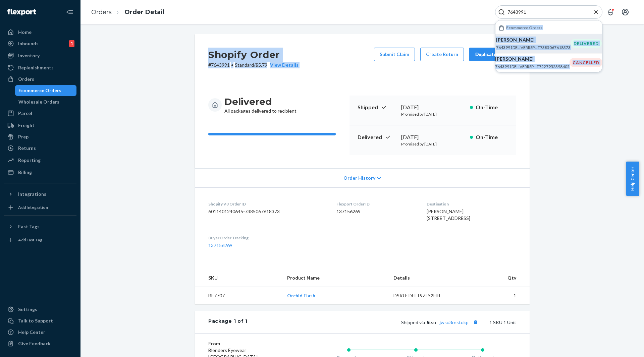 The image size is (644, 357). I want to click on div: 1 SKU 1 Unit, so click(381, 322).